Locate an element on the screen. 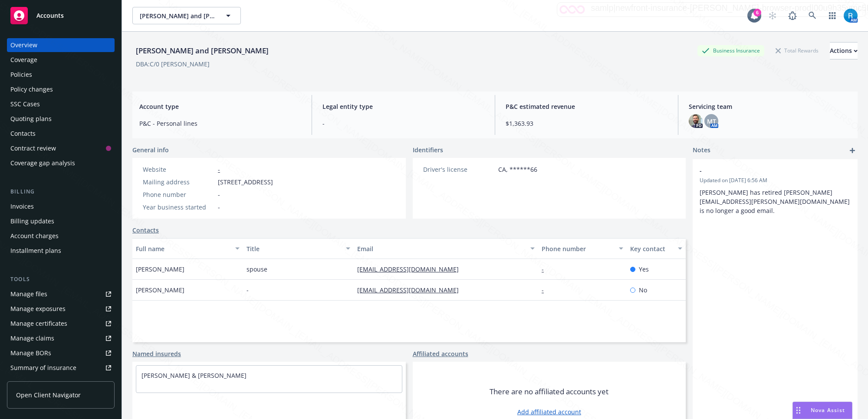  a: Policies is located at coordinates (61, 75).